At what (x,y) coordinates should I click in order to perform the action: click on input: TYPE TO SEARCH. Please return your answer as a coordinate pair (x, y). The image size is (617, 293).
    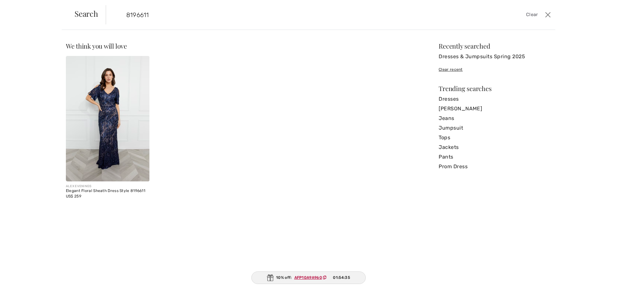
    Looking at the image, I should click on (279, 15).